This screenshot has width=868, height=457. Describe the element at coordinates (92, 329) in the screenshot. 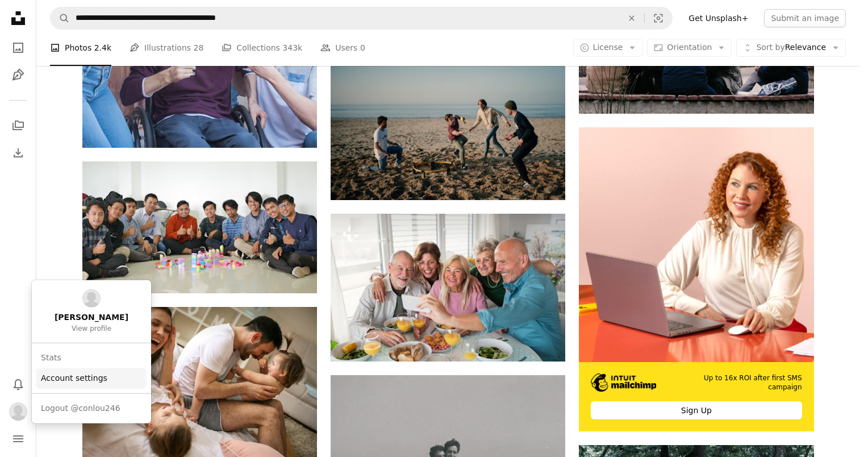

I see `span: View profile` at that location.